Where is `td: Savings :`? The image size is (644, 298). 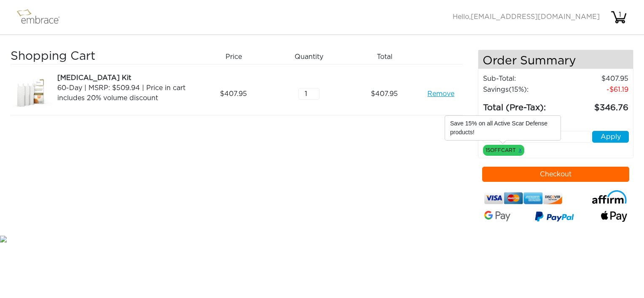 td: Savings : is located at coordinates (523, 90).